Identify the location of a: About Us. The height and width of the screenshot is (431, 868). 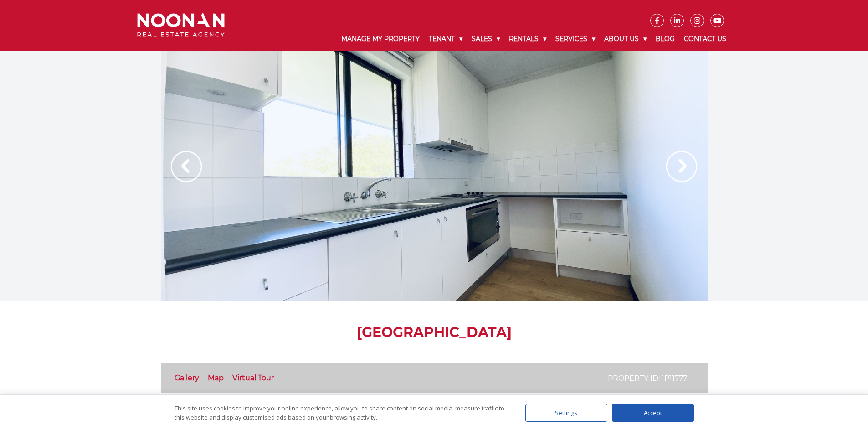
(625, 38).